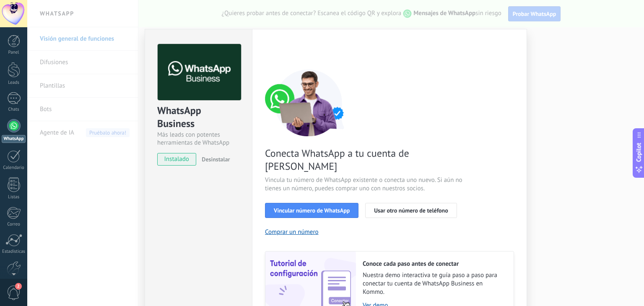 The image size is (644, 306). What do you see at coordinates (14, 109) in the screenshot?
I see `div: Chats` at bounding box center [14, 109].